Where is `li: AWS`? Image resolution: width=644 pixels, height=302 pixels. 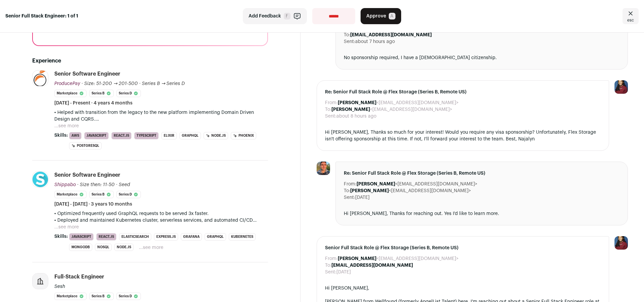
li: AWS is located at coordinates (75, 136).